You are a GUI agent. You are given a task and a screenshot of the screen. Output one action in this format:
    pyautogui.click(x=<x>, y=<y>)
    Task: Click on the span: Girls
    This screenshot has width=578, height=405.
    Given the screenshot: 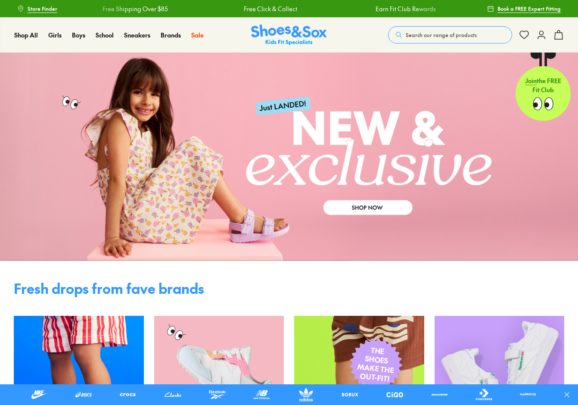 What is the action you would take?
    pyautogui.click(x=55, y=35)
    